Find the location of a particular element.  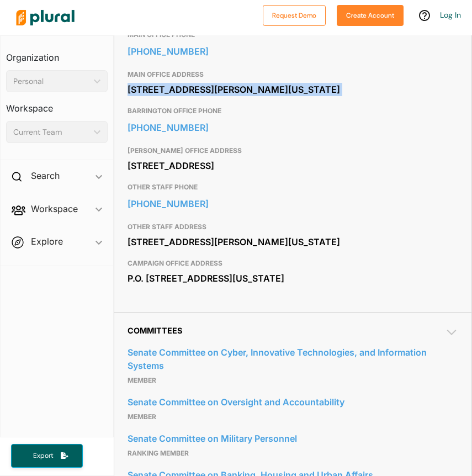

h3: CAMPAIGN OFFICE ADDRESS is located at coordinates (293, 263).